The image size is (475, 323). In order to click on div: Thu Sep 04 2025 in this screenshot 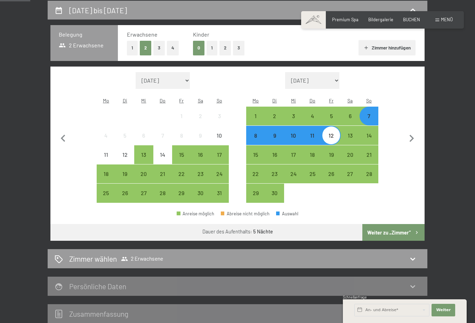, I will do `click(312, 116)`.